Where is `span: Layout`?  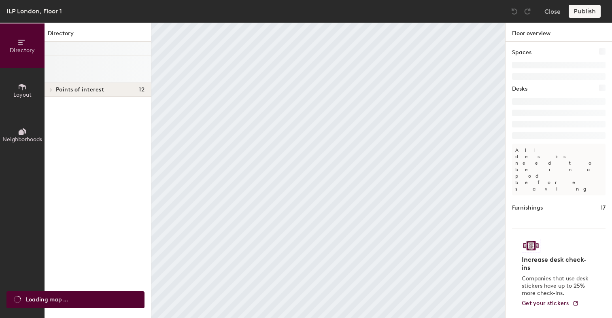
span: Layout is located at coordinates (22, 95).